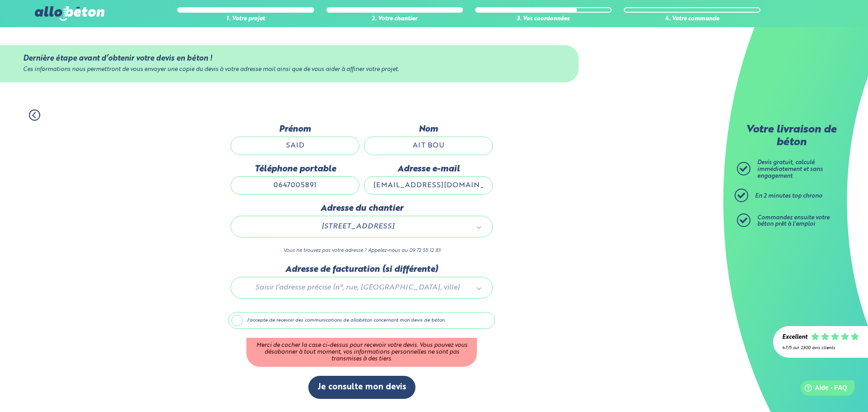 The width and height of the screenshot is (868, 412). I want to click on span: Commandez ensuite votre béton prêt à l'emploi, so click(794, 222).